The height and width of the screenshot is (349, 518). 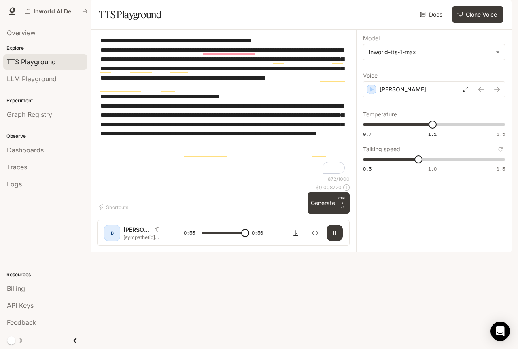 I want to click on span: 0.5, so click(x=367, y=169).